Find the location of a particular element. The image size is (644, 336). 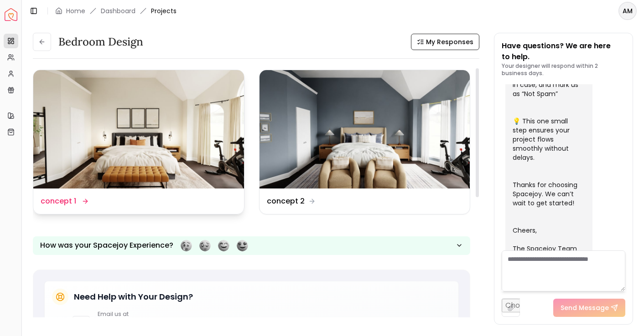

span: My Responses is located at coordinates (450, 42).